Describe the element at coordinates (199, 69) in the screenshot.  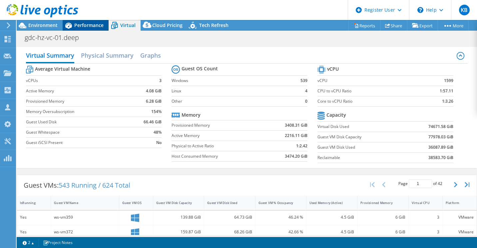
I see `b: Guest OS Count` at that location.